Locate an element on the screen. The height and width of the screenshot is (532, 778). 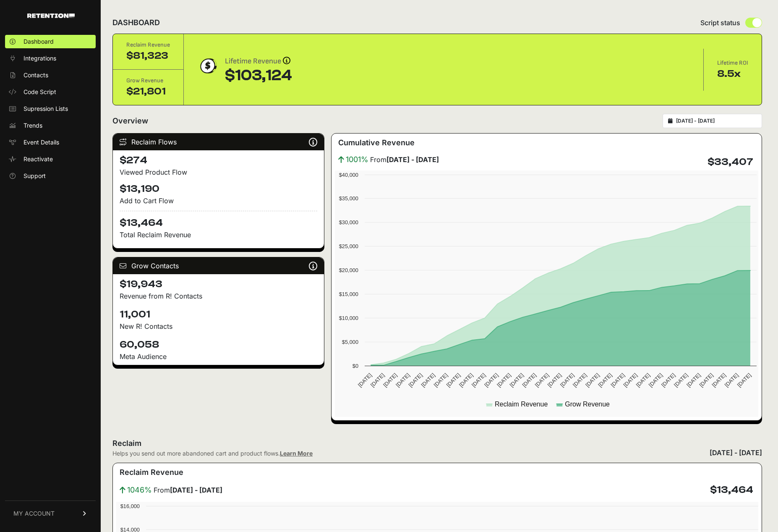
a: Integrations is located at coordinates (50, 58).